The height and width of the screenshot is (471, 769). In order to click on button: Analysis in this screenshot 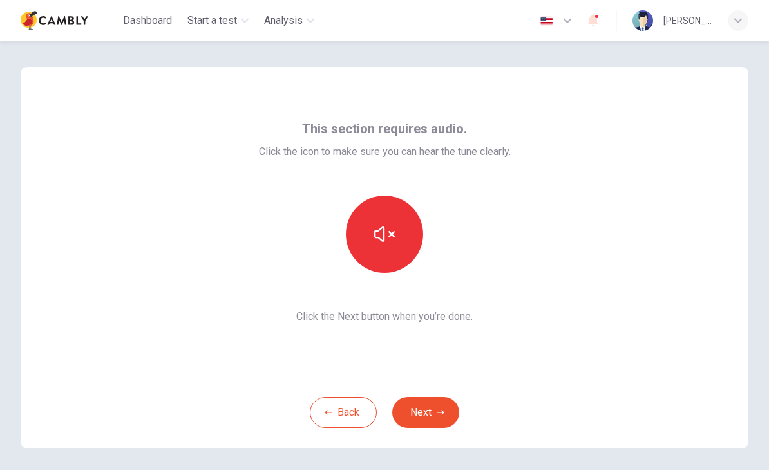, I will do `click(289, 21)`.